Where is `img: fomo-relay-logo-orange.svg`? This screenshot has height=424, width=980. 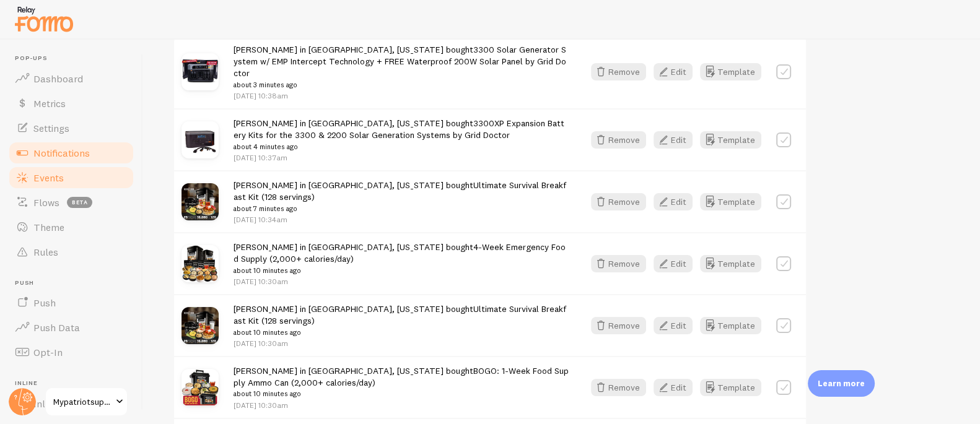 img: fomo-relay-logo-orange.svg is located at coordinates (44, 18).